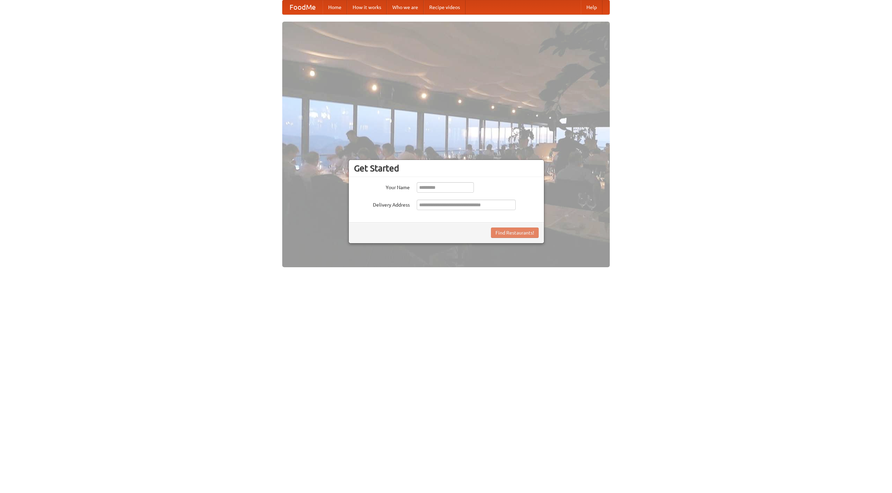  I want to click on a: How it works, so click(367, 7).